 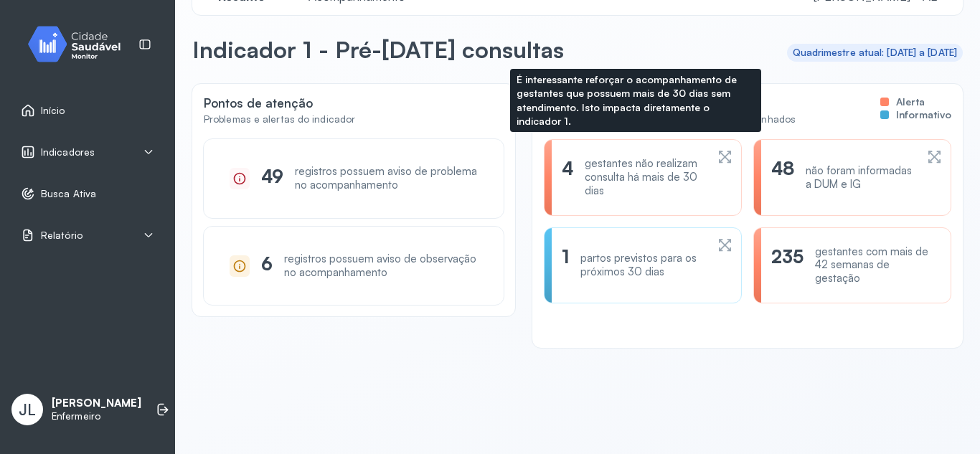 What do you see at coordinates (782, 178) in the screenshot?
I see `div: 48` at bounding box center [782, 178].